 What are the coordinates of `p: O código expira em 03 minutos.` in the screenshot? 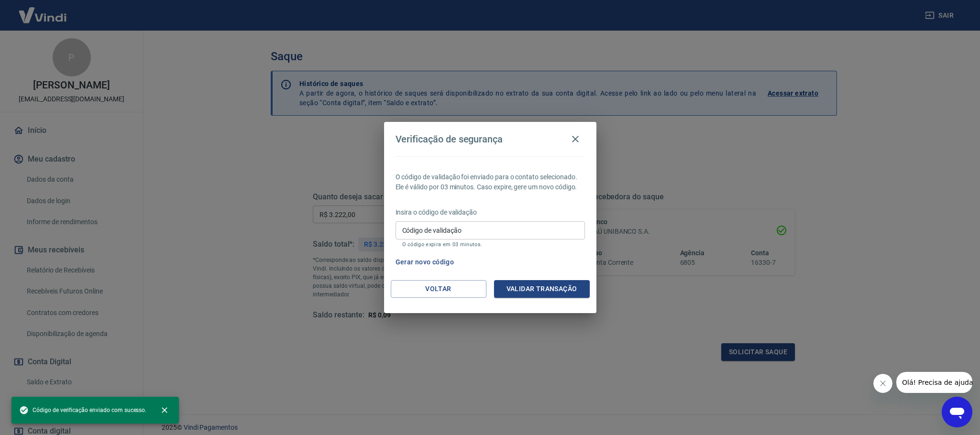 It's located at (490, 244).